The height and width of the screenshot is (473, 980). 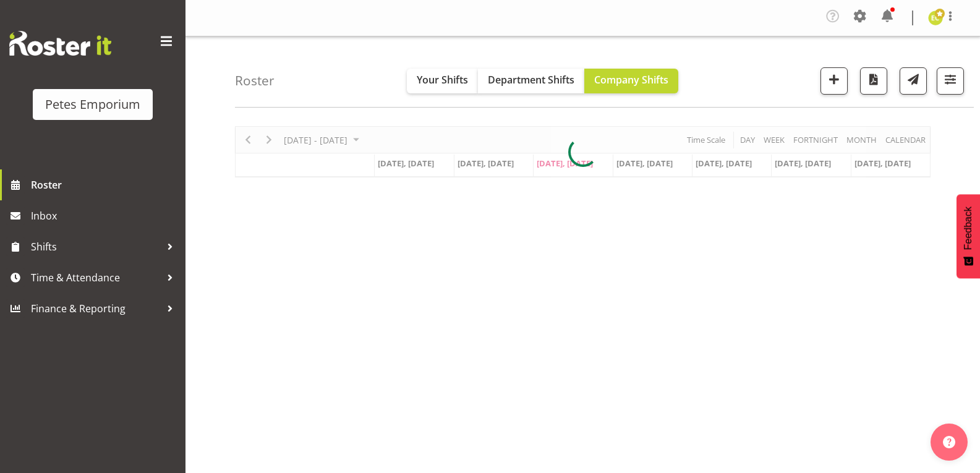 I want to click on img: Rosterit website logo, so click(x=60, y=43).